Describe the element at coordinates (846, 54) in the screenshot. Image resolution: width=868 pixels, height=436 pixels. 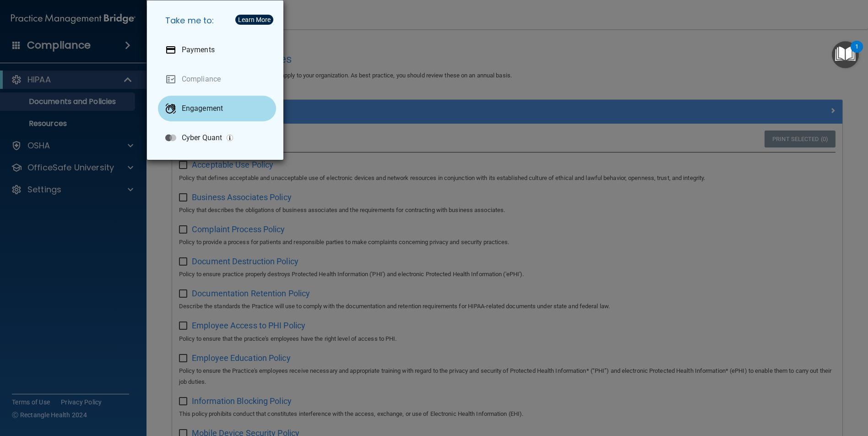
I see `button: Open Resource Center, 1 new notification` at that location.